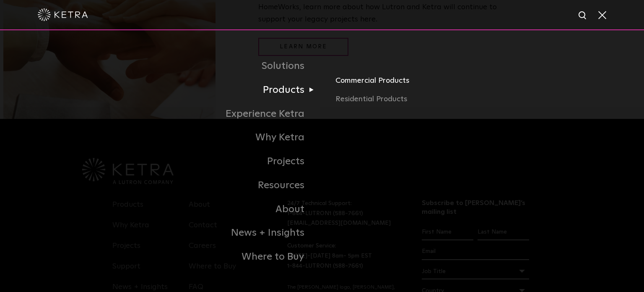 This screenshot has width=644, height=292. I want to click on a: Experience Ketra, so click(217, 114).